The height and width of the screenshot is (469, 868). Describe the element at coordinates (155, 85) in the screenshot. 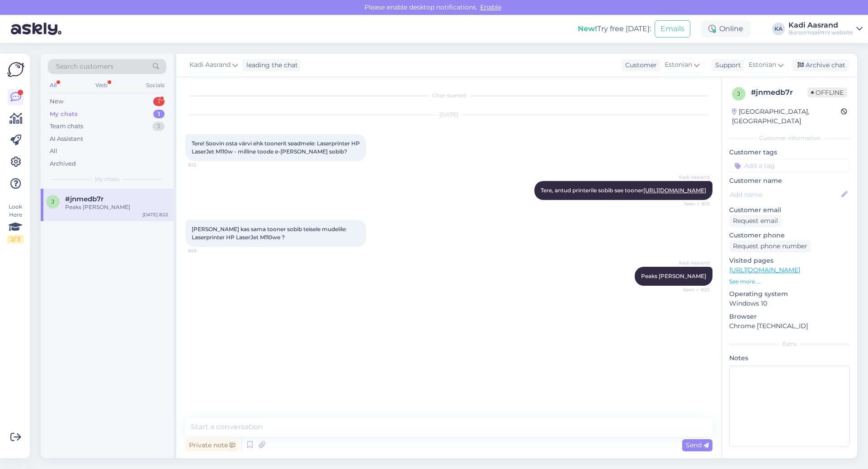

I see `div: Socials` at that location.